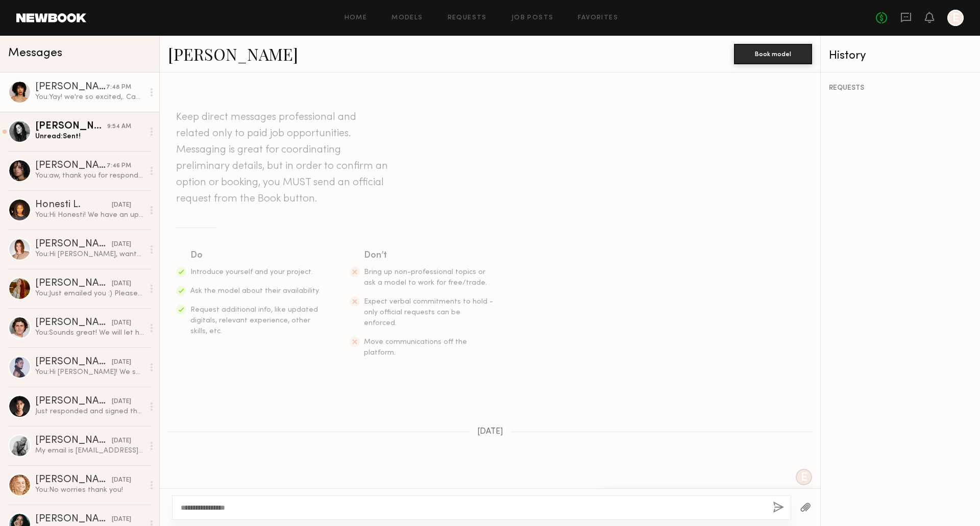 The width and height of the screenshot is (980, 526). Describe the element at coordinates (89, 490) in the screenshot. I see `div: You: No worries thank you!` at that location.